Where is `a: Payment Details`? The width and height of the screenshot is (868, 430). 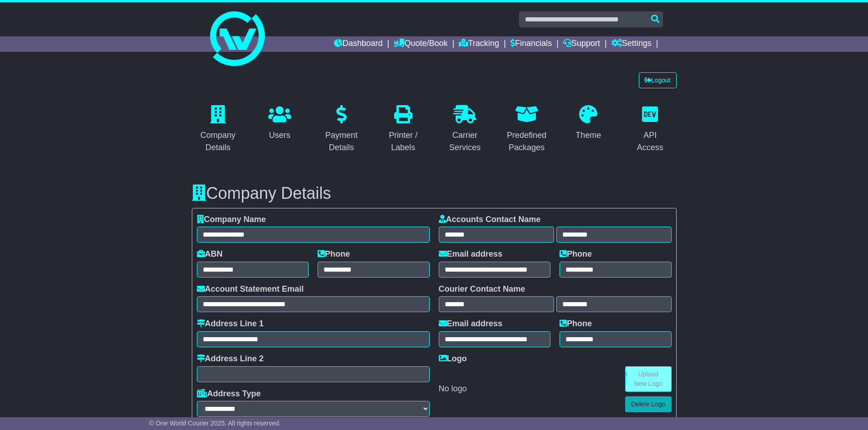
a: Payment Details is located at coordinates (342, 129).